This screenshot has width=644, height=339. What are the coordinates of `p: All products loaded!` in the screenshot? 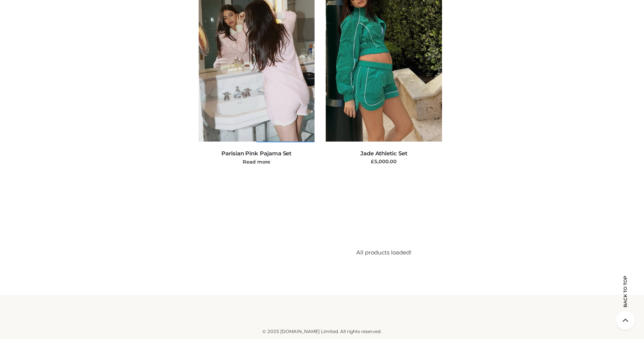 It's located at (384, 253).